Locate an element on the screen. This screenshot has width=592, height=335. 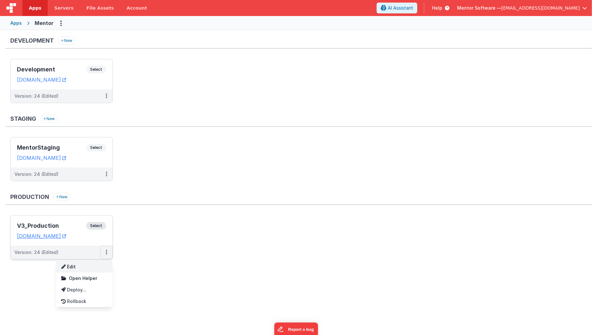
a: Edit is located at coordinates (84, 267).